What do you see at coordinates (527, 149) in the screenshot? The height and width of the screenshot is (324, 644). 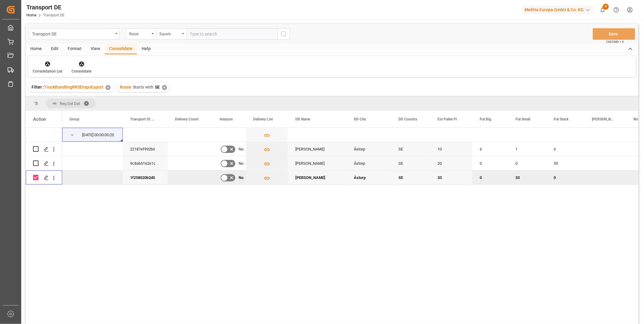 I see `div: 1` at bounding box center [527, 149].